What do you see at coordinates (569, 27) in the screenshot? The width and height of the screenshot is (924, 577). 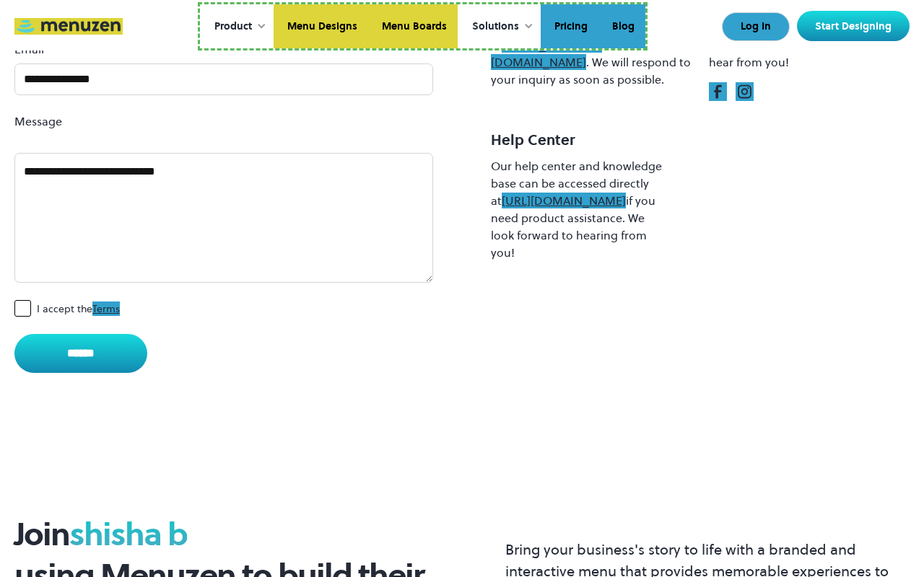 I see `a: Pricing` at bounding box center [569, 27].